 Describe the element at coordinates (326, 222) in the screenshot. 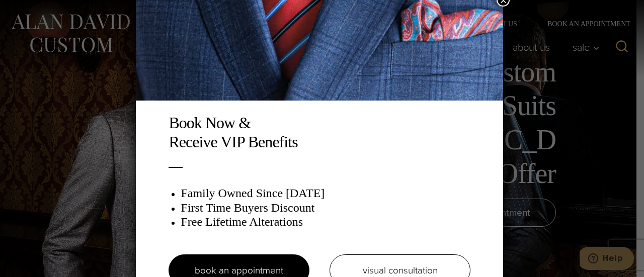

I see `h3: Free Lifetime Alterations` at that location.